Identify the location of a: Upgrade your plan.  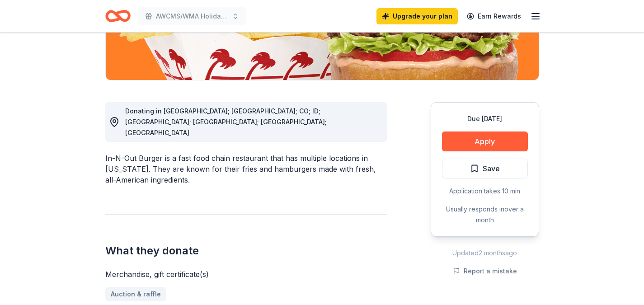
(417, 16).